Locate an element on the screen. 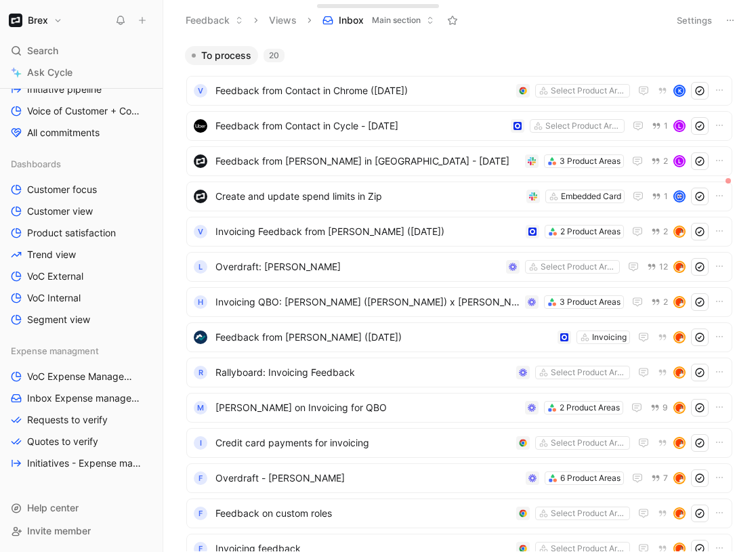 This screenshot has width=756, height=552. button: 12 is located at coordinates (657, 267).